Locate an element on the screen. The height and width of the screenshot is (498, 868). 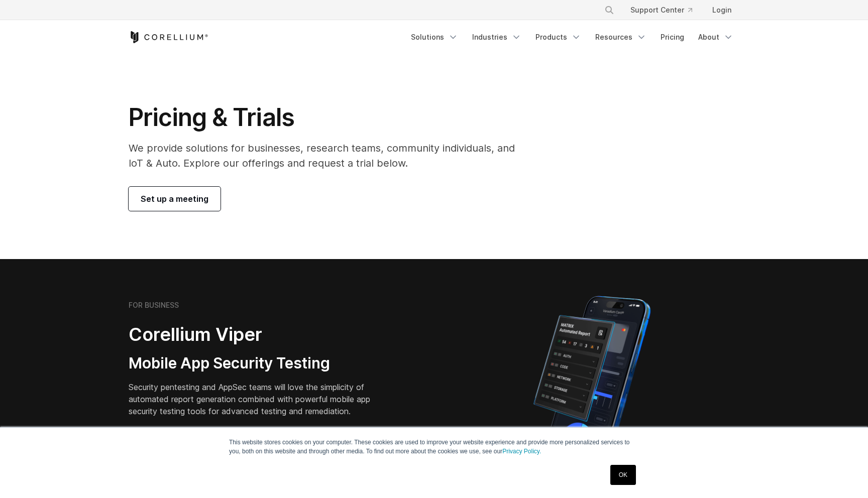
p: We provide solutions for businesses, research teams, community individuals, and IoT & Auto. Explo... is located at coordinates (329, 156).